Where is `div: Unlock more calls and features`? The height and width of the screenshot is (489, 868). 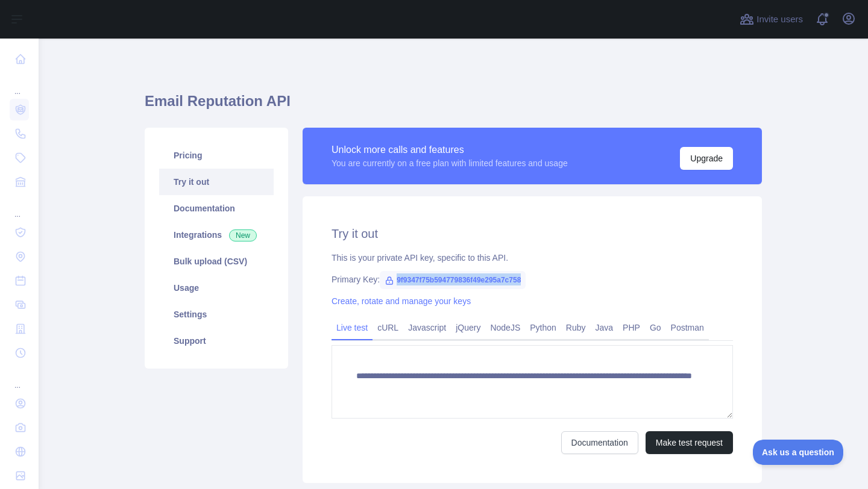 div: Unlock more calls and features is located at coordinates (450, 150).